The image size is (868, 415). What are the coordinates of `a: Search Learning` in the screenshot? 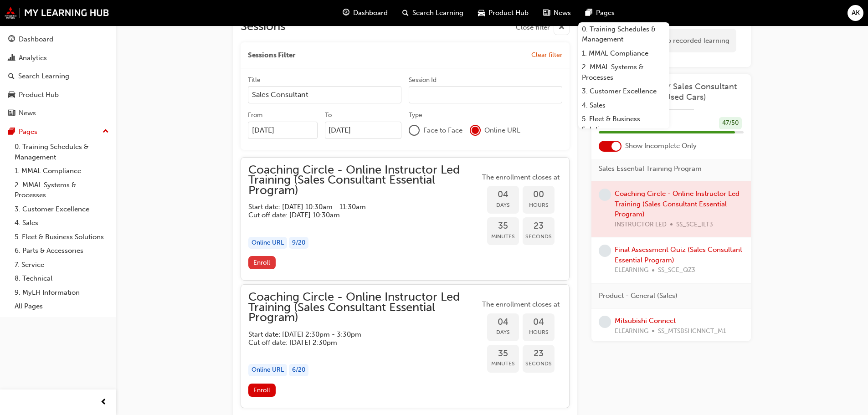 It's located at (58, 76).